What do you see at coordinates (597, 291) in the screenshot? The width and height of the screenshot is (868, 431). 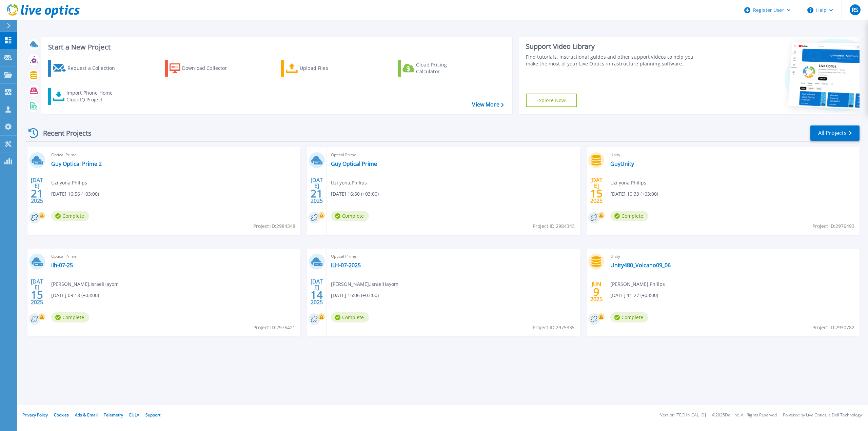 I see `span: 9` at bounding box center [597, 291].